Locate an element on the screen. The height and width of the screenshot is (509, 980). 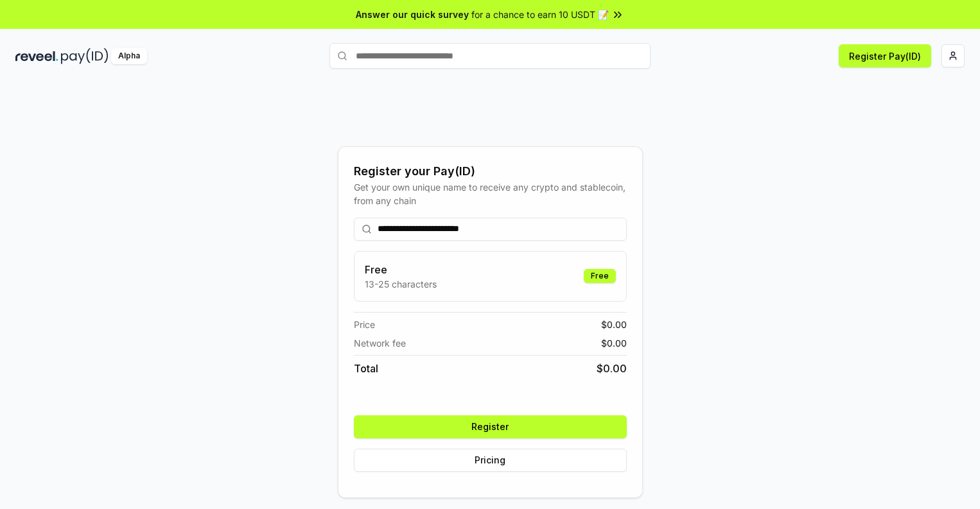
div: Free is located at coordinates (600, 276).